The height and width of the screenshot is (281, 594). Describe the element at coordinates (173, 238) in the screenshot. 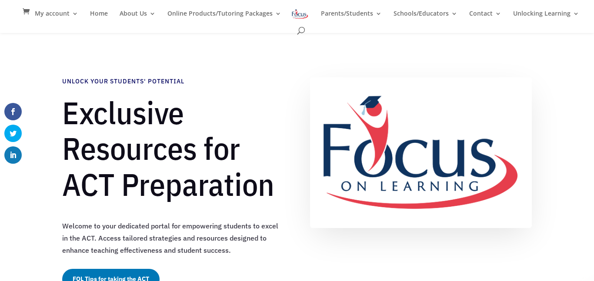

I see `p: Welcome to your dedicated portal for empowering students to excel in the ACT. Access tailored str...` at that location.